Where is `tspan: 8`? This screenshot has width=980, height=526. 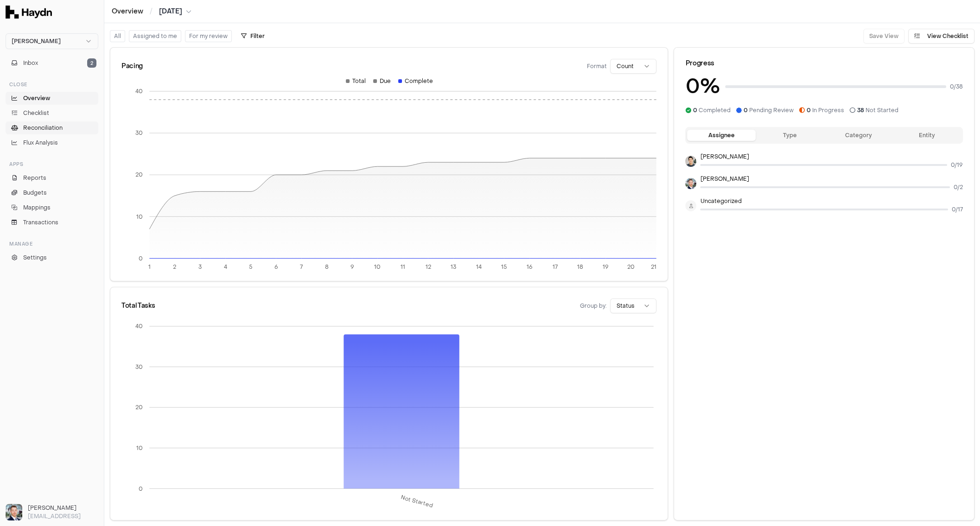 tspan: 8 is located at coordinates (326, 267).